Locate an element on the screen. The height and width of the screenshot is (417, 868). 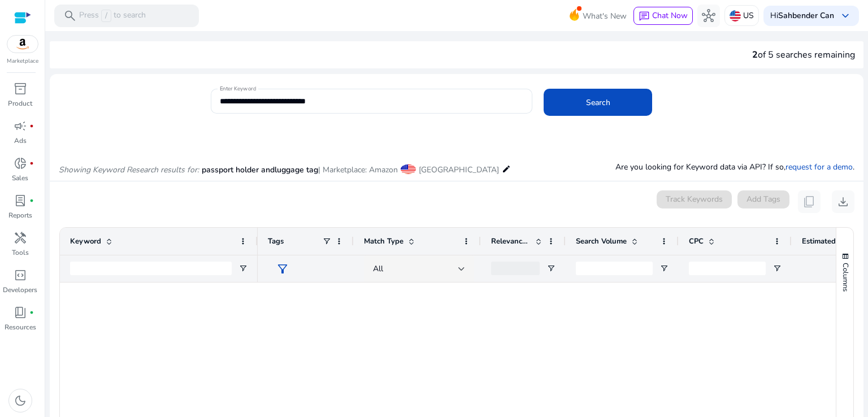
p: Ads is located at coordinates (21, 141).